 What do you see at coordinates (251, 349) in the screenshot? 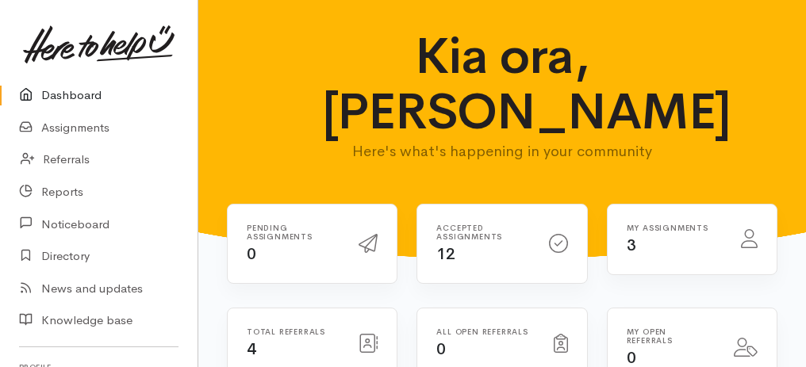
I see `span: 4` at bounding box center [251, 349].